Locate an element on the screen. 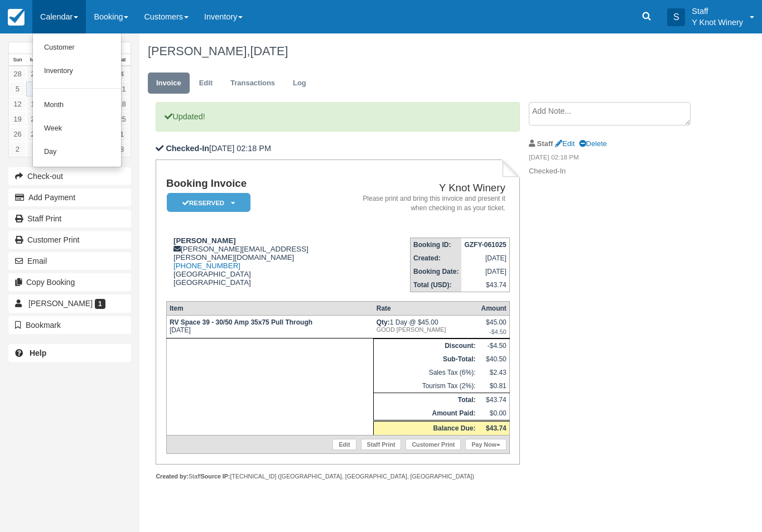 Image resolution: width=762 pixels, height=532 pixels. a: Week is located at coordinates (77, 129).